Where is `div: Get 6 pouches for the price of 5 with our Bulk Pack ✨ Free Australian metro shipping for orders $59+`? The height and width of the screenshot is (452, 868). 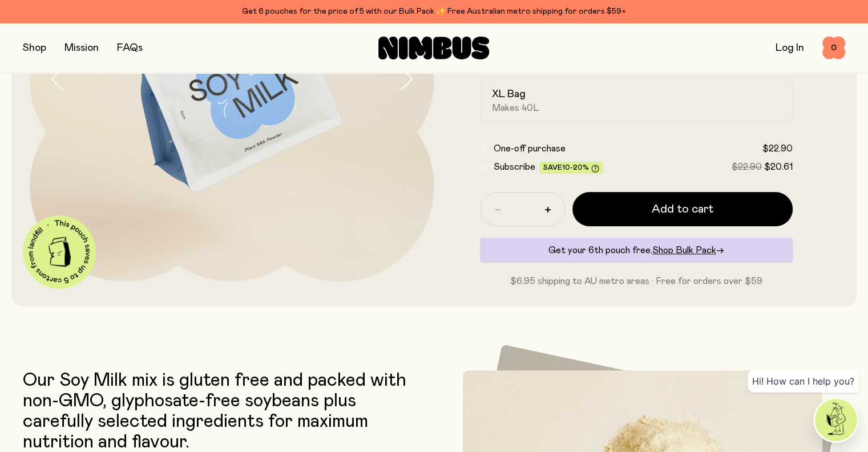
div: Get 6 pouches for the price of 5 with our Bulk Pack ✨ Free Australian metro shipping for orders $59+ is located at coordinates (434, 12).